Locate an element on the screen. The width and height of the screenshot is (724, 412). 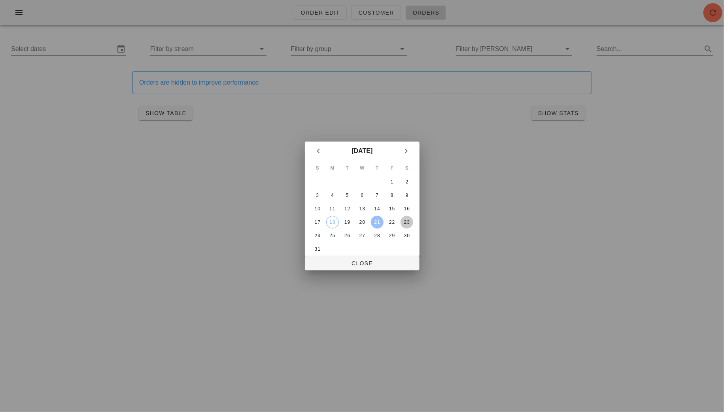
div: 13 is located at coordinates (362, 209).